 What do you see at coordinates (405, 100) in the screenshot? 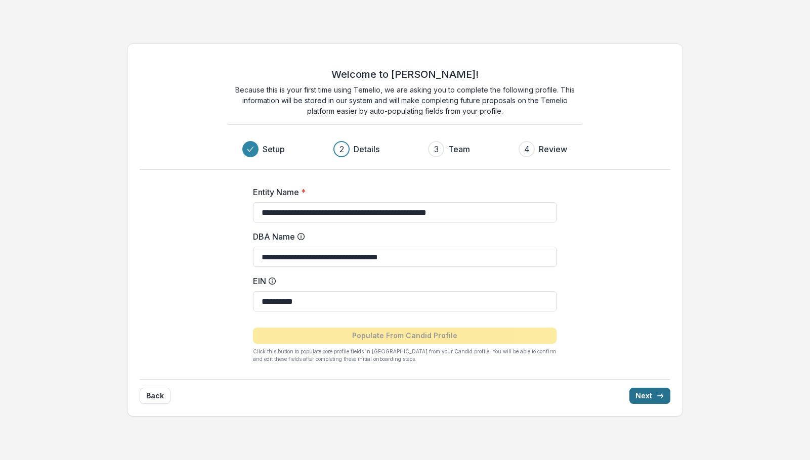
I see `p: Because this is your first time using Temelio, we are asking you to complete the following profil...` at bounding box center [405, 100].